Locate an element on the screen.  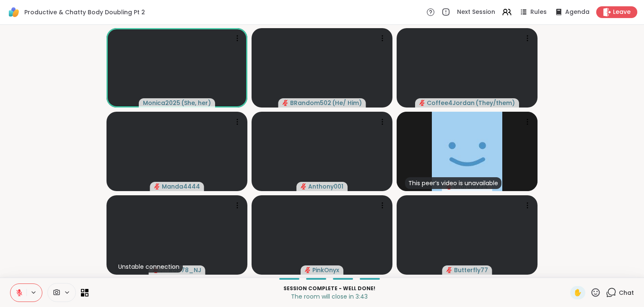
span: Monica2025 is located at coordinates (161, 103).